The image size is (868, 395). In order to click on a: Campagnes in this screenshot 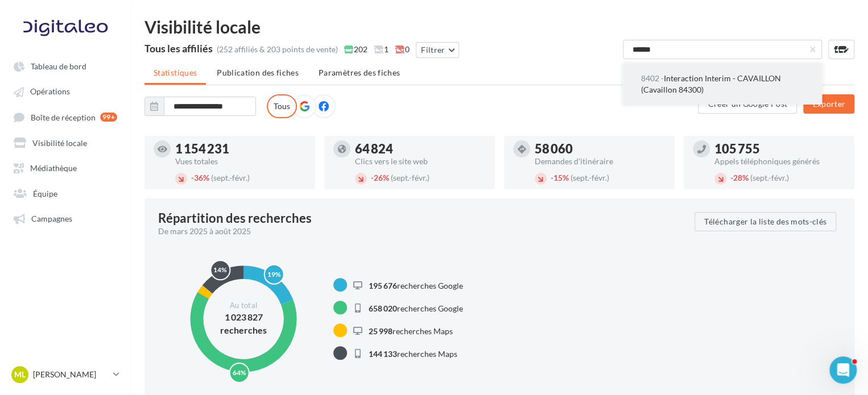, I will do `click(65, 217)`.